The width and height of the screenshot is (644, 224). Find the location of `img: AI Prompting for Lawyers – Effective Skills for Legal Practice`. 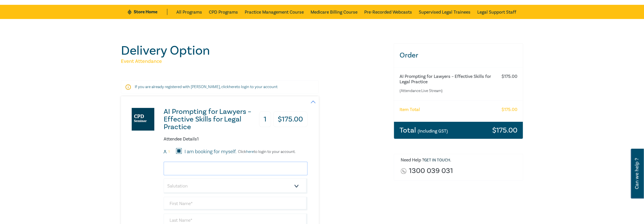

img: AI Prompting for Lawyers – Effective Skills for Legal Practice is located at coordinates (143, 119).